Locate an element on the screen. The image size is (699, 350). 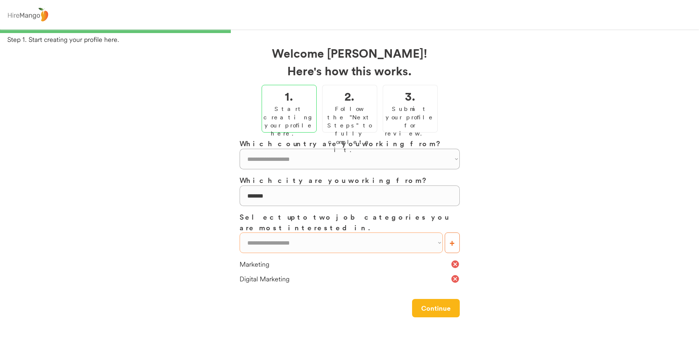
h2: 2. is located at coordinates (349, 96).